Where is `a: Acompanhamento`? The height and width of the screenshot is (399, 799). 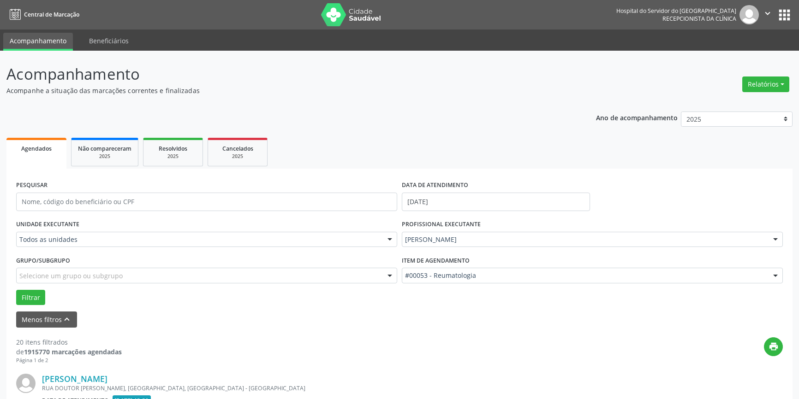
a: Acompanhamento is located at coordinates (38, 42).